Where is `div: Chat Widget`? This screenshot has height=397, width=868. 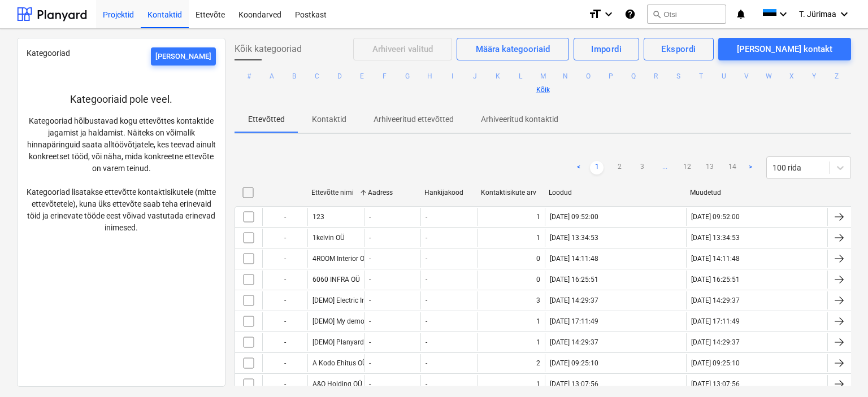
div: Chat Widget is located at coordinates (840, 370).